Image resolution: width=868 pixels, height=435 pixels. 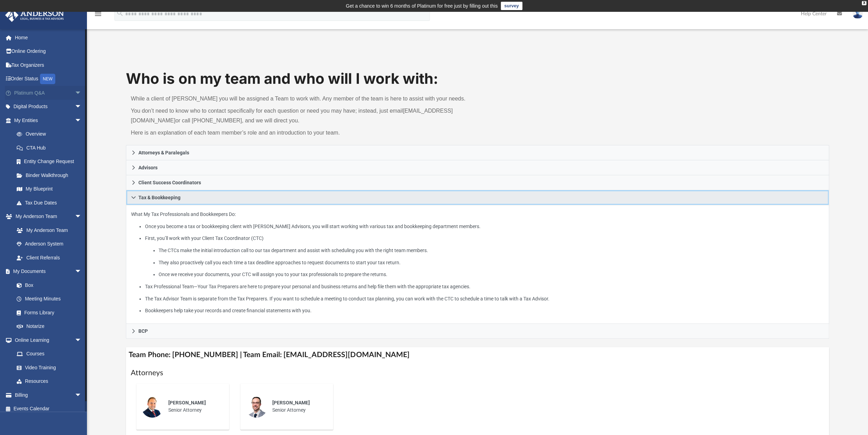 I want to click on div: Tax & Bookkeeping, so click(x=477, y=265).